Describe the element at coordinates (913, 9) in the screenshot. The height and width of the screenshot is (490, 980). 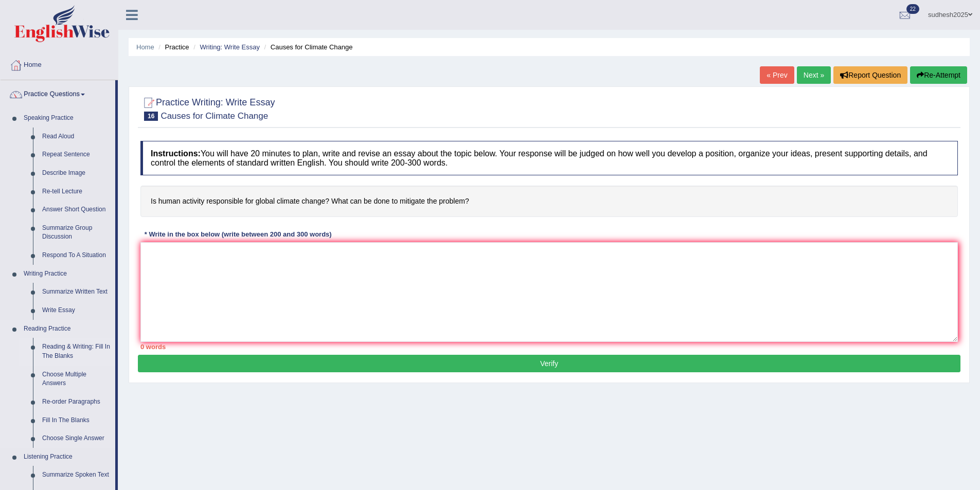
I see `span: 22` at that location.